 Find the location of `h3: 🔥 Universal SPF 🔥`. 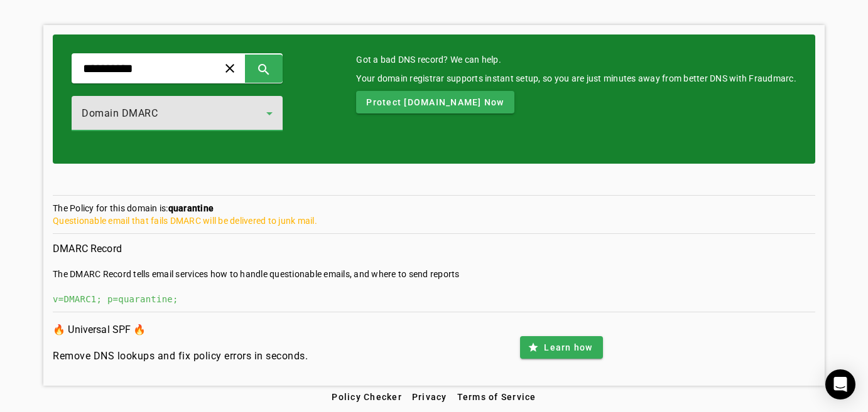

h3: 🔥 Universal SPF 🔥 is located at coordinates (180, 331).